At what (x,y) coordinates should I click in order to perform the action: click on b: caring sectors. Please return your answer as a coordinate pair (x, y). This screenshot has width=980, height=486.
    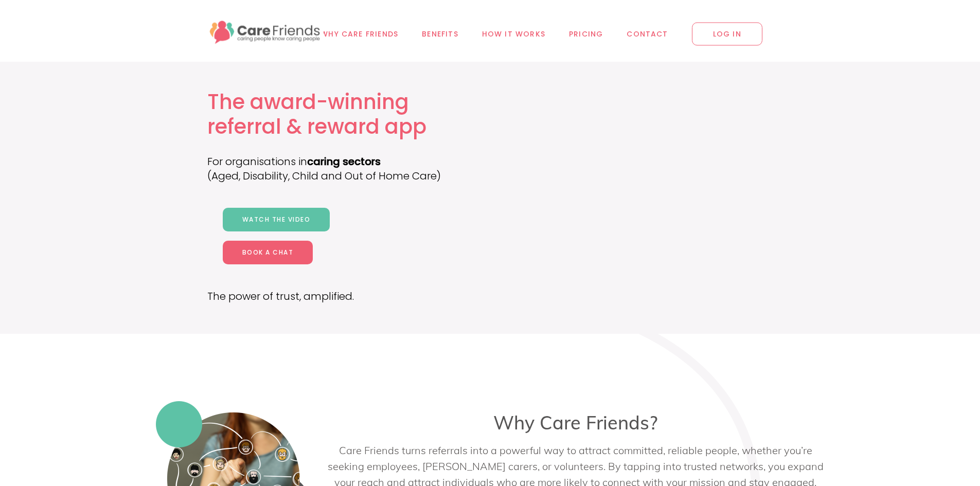
    Looking at the image, I should click on (344, 162).